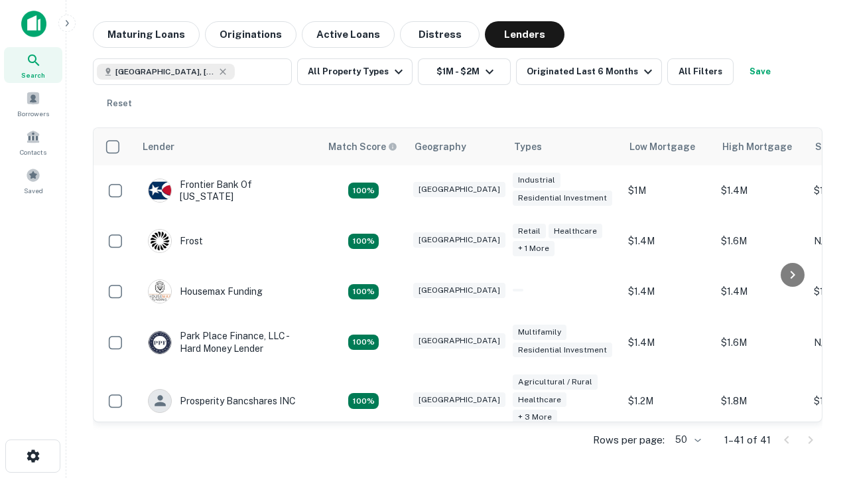 The width and height of the screenshot is (849, 478). I want to click on button: Reset, so click(119, 103).